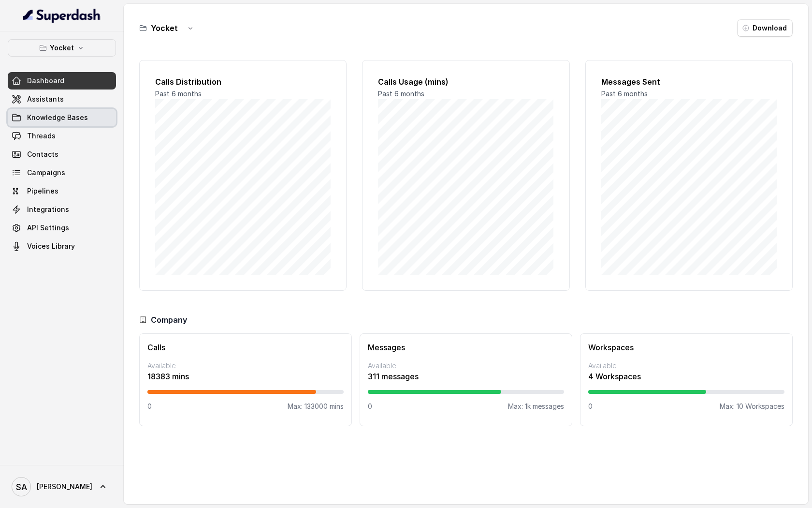 This screenshot has width=812, height=508. What do you see at coordinates (169, 320) in the screenshot?
I see `h3: Company` at bounding box center [169, 320].